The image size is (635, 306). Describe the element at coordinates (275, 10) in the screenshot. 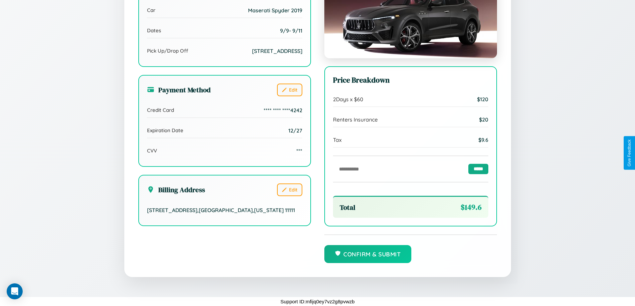

I see `span: Maserati Spyder 2019` at that location.